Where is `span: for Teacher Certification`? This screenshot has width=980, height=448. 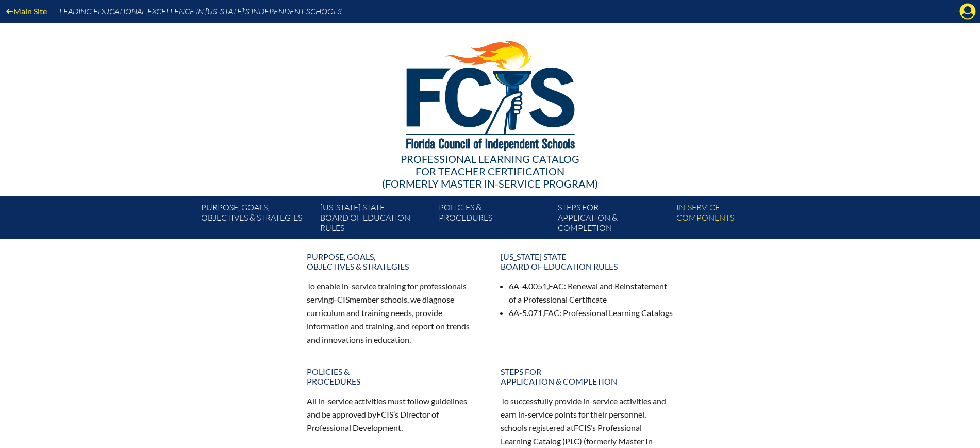
span: for Teacher Certification is located at coordinates (489, 171).